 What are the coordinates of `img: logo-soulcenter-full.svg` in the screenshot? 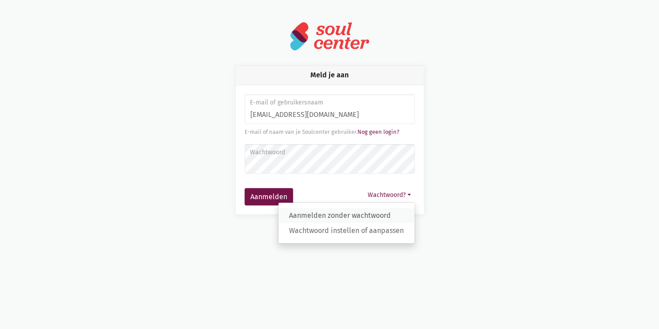 It's located at (329, 36).